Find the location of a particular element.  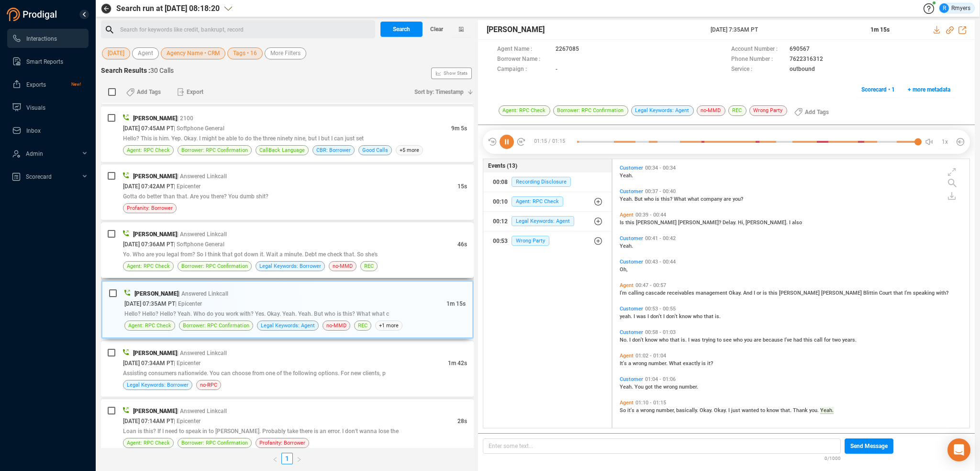

a: 1 is located at coordinates (287, 458).